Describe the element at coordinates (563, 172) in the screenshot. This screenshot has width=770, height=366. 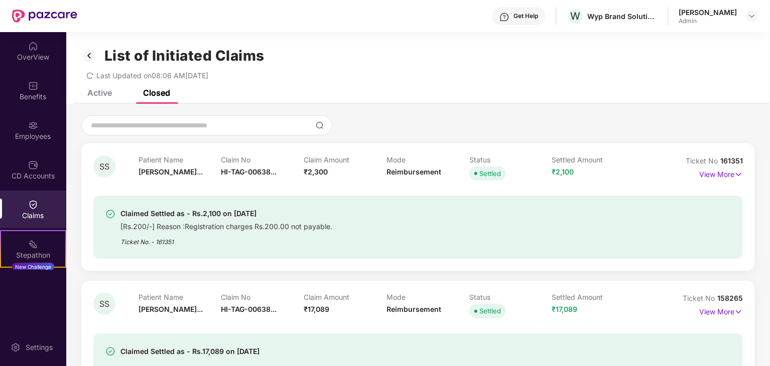
I see `span: ₹2,100` at that location.